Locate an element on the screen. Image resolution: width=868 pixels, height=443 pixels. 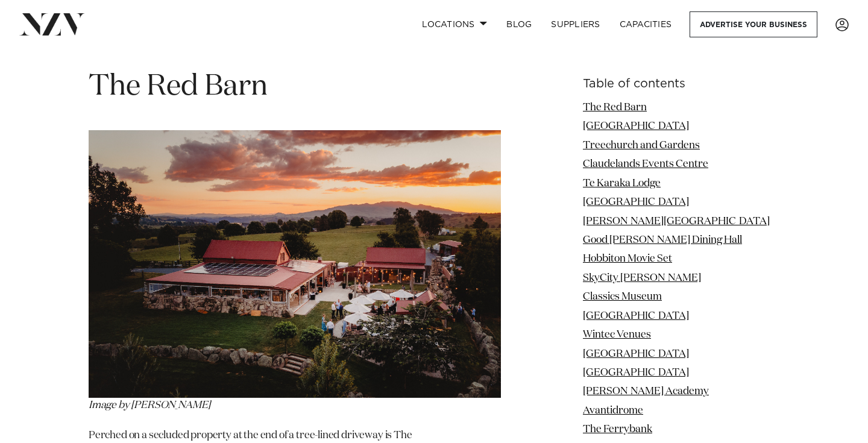
a: Locations is located at coordinates (454, 24).